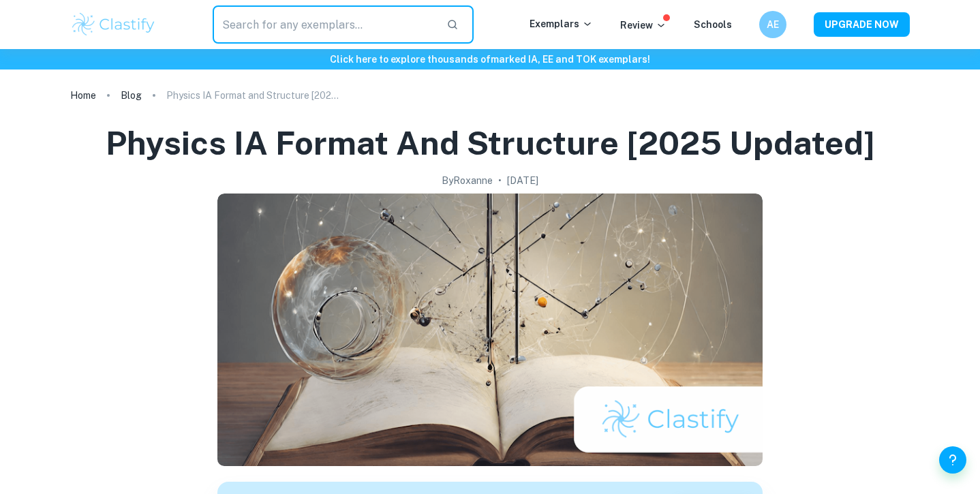 This screenshot has width=980, height=494. I want to click on button: Help and Feedback, so click(953, 460).